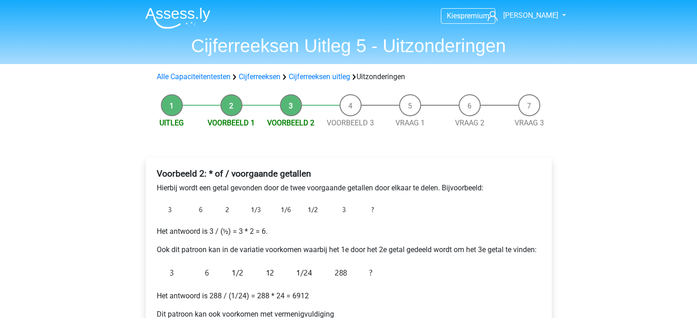 The width and height of the screenshot is (697, 318). Describe the element at coordinates (349, 46) in the screenshot. I see `h1: Cijferreeksen Uitleg 5 - Uitzonderingen` at that location.